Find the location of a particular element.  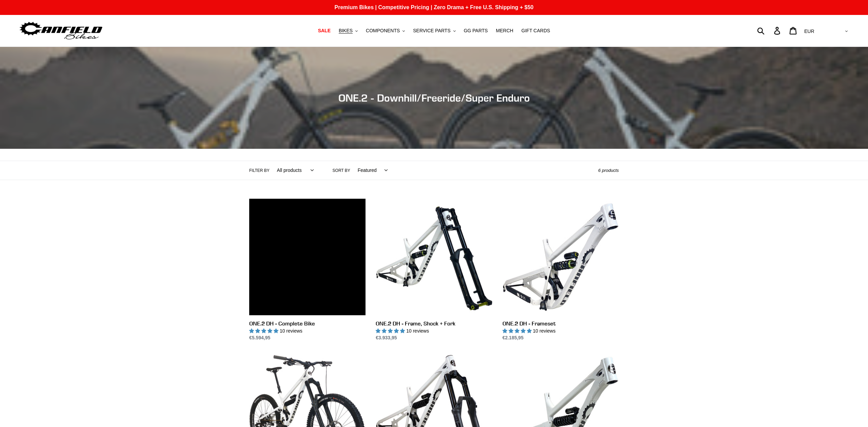

button: SERVICE PARTS is located at coordinates (434, 31).